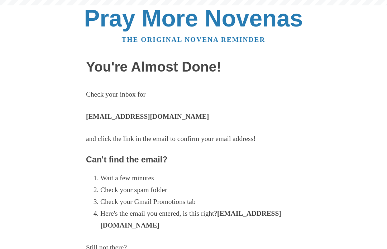 The height and width of the screenshot is (249, 387). I want to click on p: Check your inbox for, so click(193, 95).